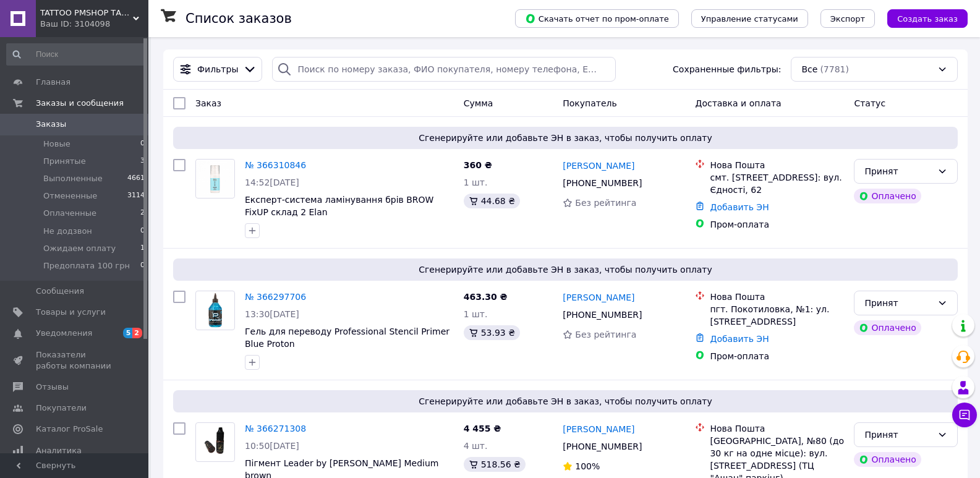 Image resolution: width=980 pixels, height=478 pixels. Describe the element at coordinates (479, 103) in the screenshot. I see `span: Сумма` at that location.